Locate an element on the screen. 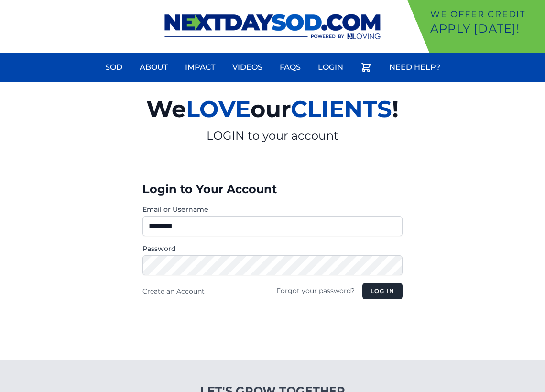 The width and height of the screenshot is (545, 392). h3: Login to Your Account is located at coordinates (272, 189).